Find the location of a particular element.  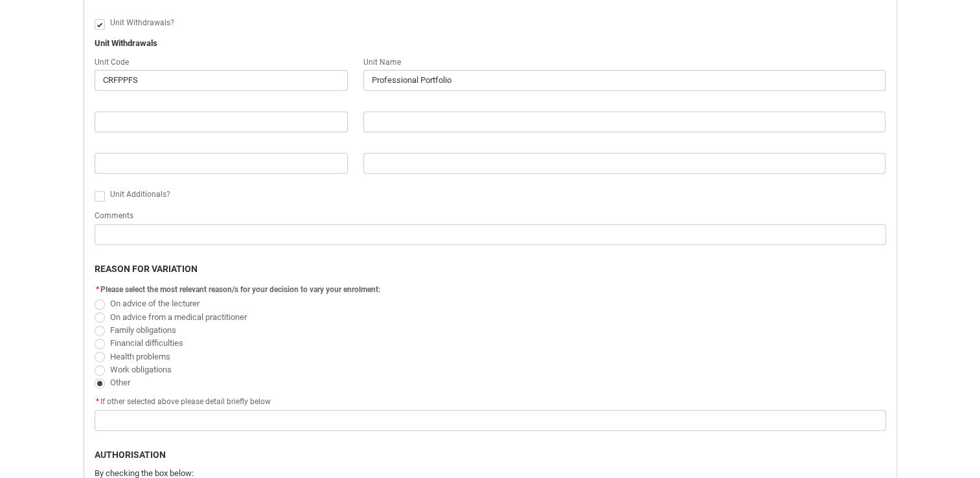

span: Unit Withdrawals? is located at coordinates (142, 23).